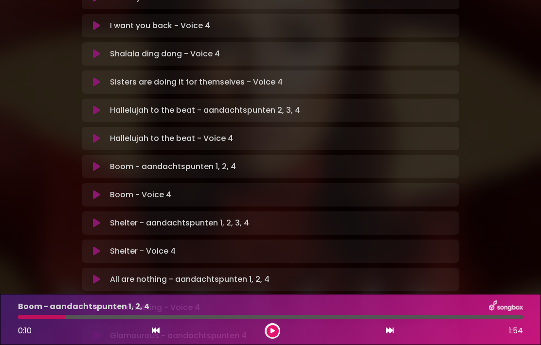 The height and width of the screenshot is (345, 541). I want to click on span: 1:54, so click(515, 331).